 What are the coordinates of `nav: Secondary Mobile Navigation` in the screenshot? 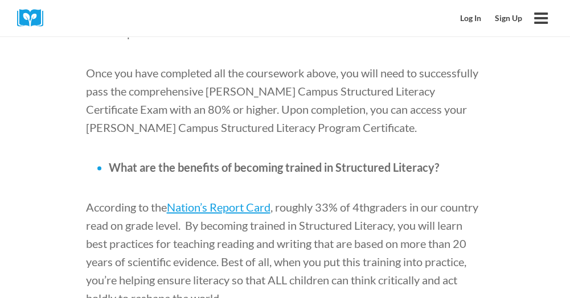 It's located at (490, 18).